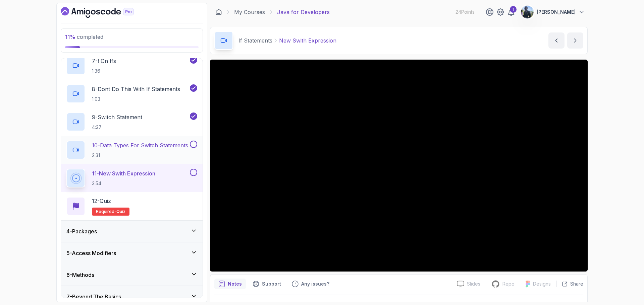 This screenshot has height=305, width=644. Describe the element at coordinates (132, 65) in the screenshot. I see `button: 7-! On Ifs1:36` at that location.